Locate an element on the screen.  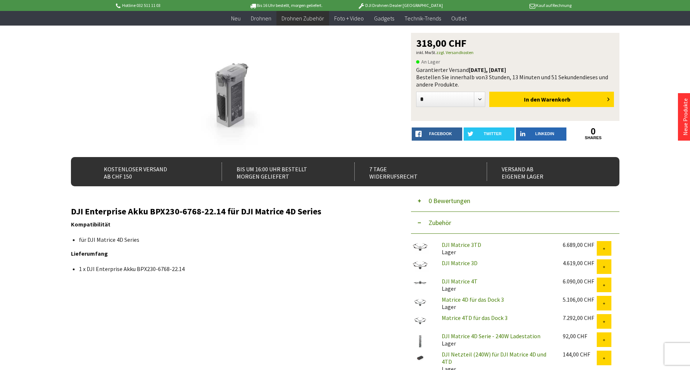
p: Hotline 032 511 11 03 is located at coordinates (172, 5).